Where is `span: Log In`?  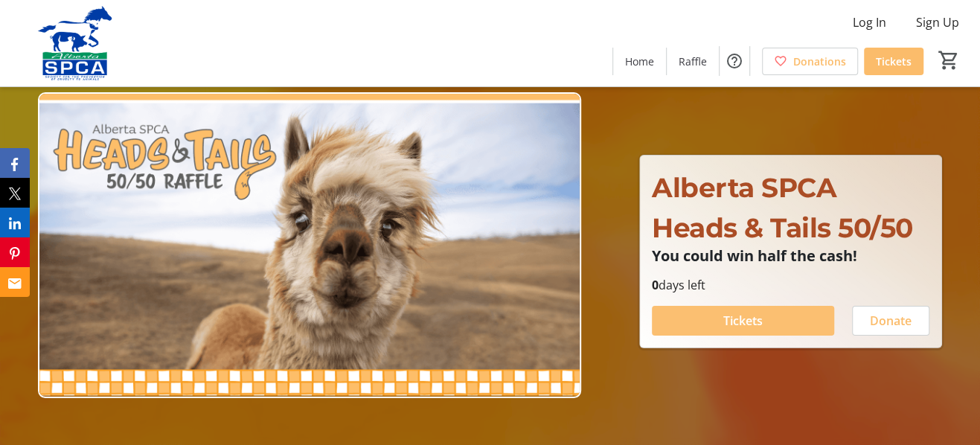 span: Log In is located at coordinates (869, 22).